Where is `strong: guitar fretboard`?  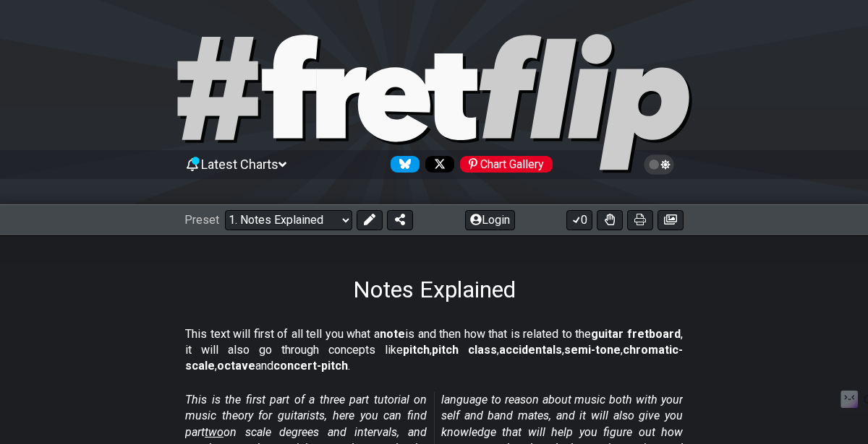
strong: guitar fretboard is located at coordinates (636, 334).